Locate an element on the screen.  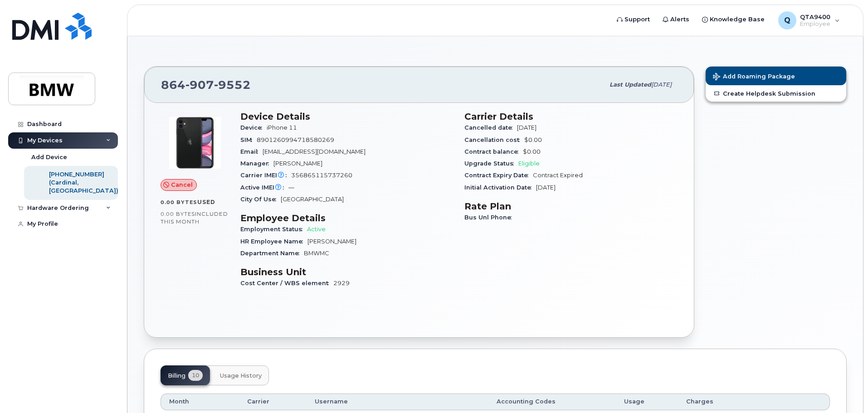
span: Initial Activation Date is located at coordinates (501, 187).